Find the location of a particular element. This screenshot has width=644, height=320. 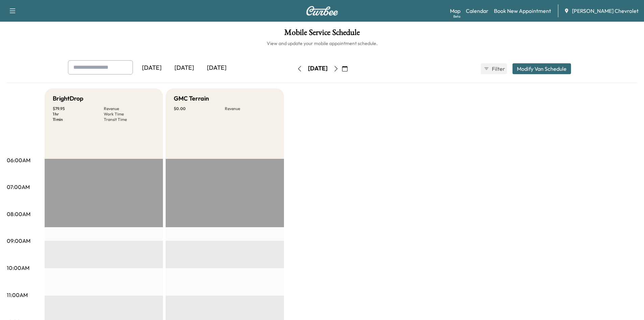

button: Modify Van Schedule is located at coordinates (542, 69).